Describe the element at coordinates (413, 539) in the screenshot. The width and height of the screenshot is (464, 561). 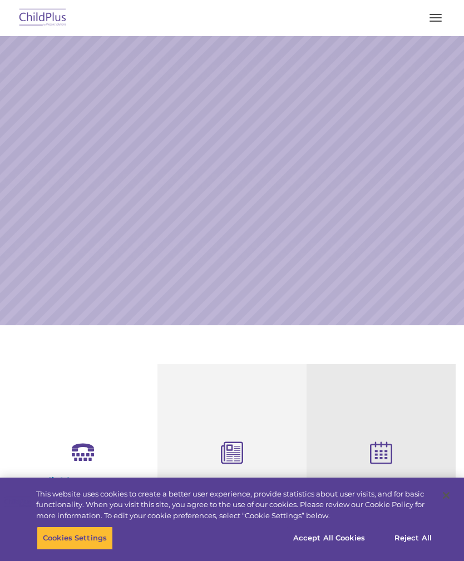
I see `button: Reject All` at that location.